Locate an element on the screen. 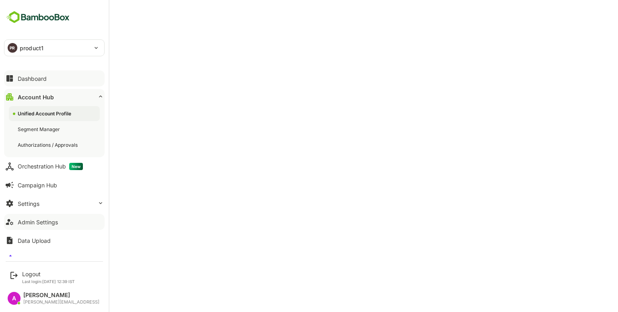 This screenshot has width=618, height=312. div: PRproduct1 is located at coordinates (54, 48).